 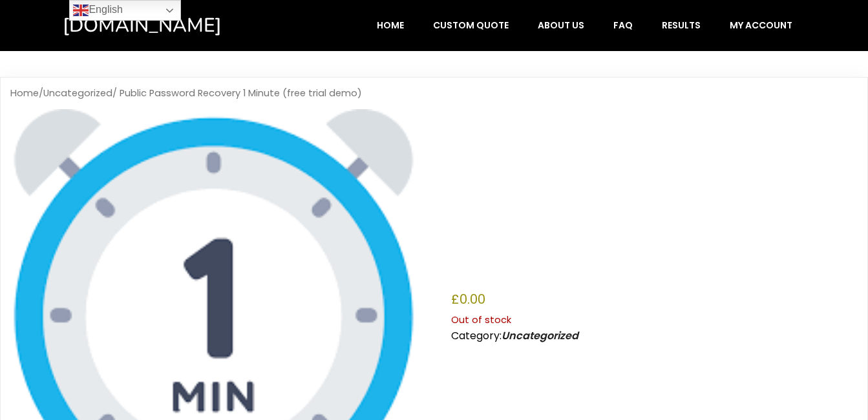 I want to click on a: My account, so click(x=761, y=25).